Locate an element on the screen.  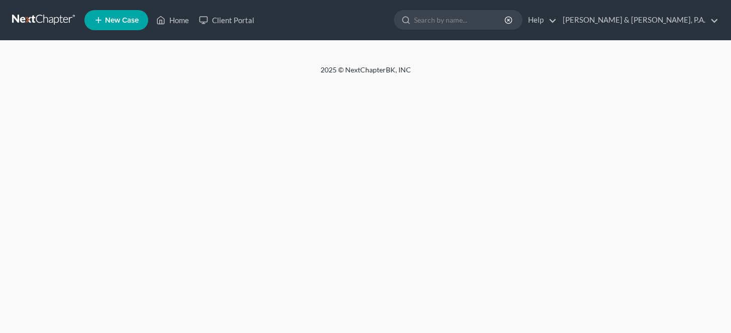
a: Client Portal is located at coordinates (227, 20).